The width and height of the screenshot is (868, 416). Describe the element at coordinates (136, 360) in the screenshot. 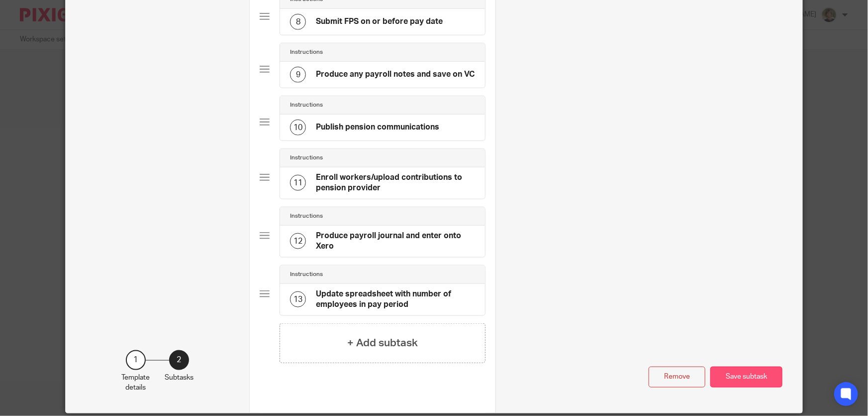

I see `div: 1` at that location.